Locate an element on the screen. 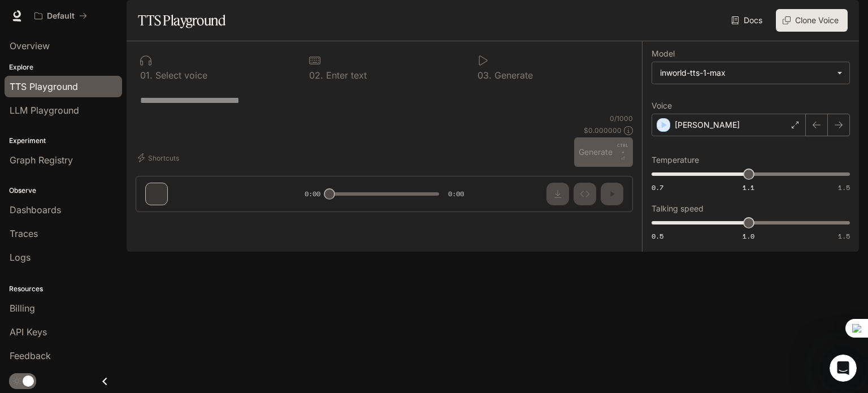 The width and height of the screenshot is (868, 393). p: 0 2 . is located at coordinates (316, 75).